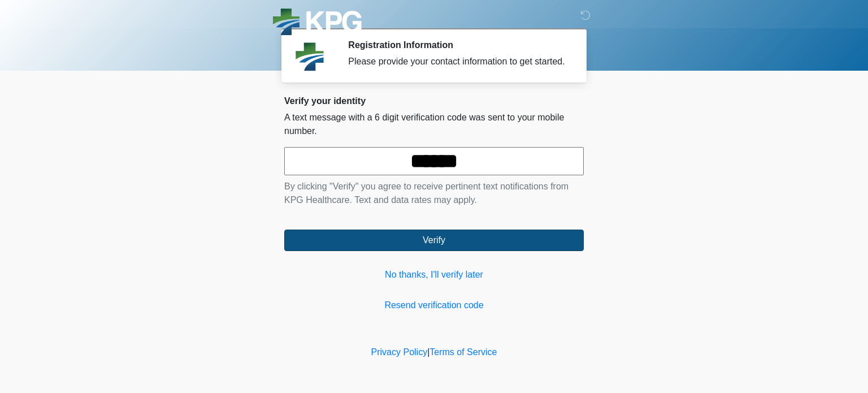  What do you see at coordinates (434, 125) in the screenshot?
I see `p: A text message with a 6 digit verification code was sent to your mobile number.` at bounding box center [434, 125].